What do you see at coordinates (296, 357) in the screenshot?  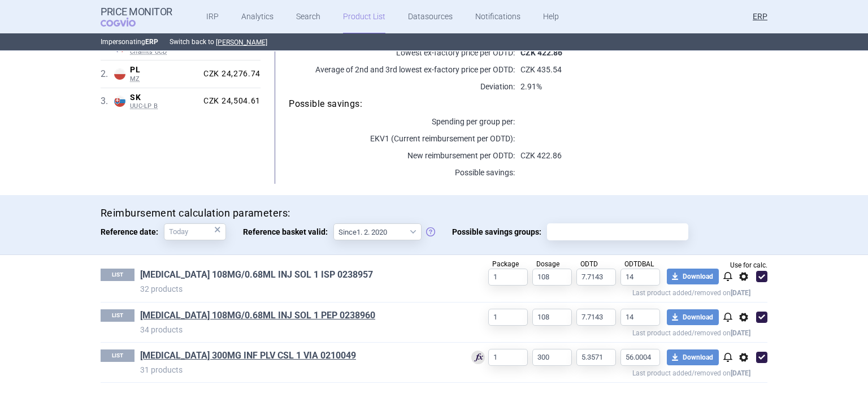 I see `h1: ENTYVIO 300MG INF PLV CSL 1 VIA 0210049` at bounding box center [296, 357].